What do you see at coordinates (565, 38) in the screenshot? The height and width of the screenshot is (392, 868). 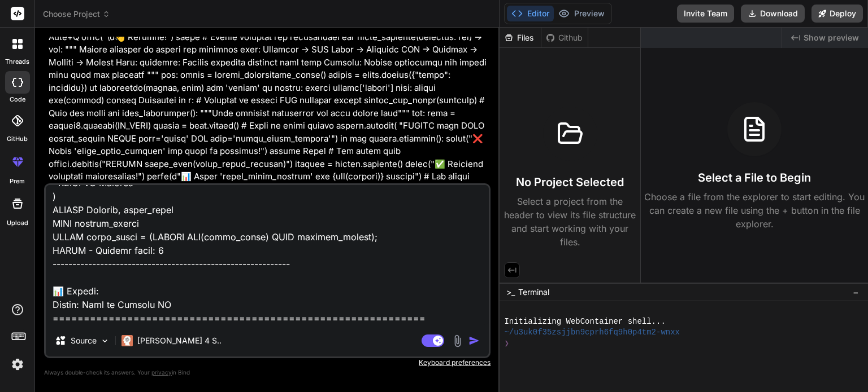 I see `div: Github` at bounding box center [565, 38].